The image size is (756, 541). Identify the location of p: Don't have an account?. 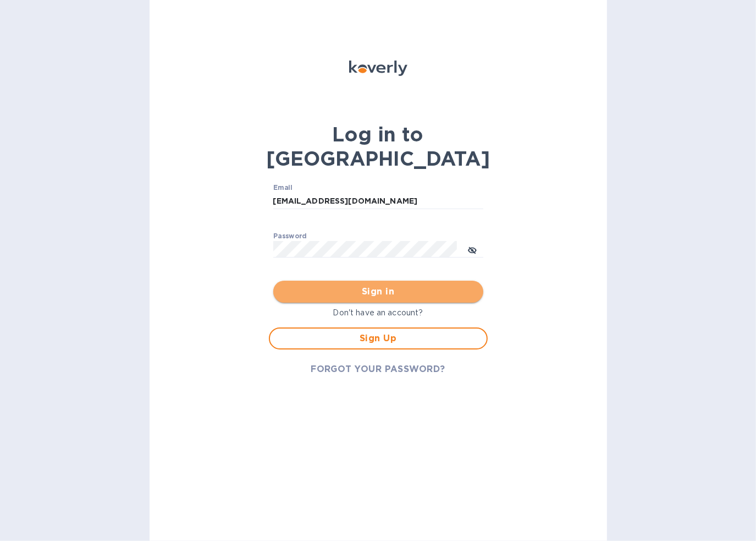
(378, 312).